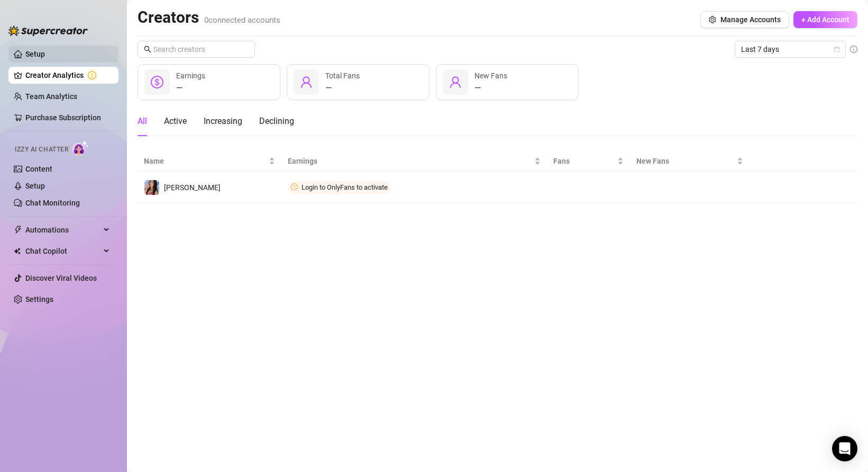 The image size is (868, 472). I want to click on span: thunderbolt, so click(18, 230).